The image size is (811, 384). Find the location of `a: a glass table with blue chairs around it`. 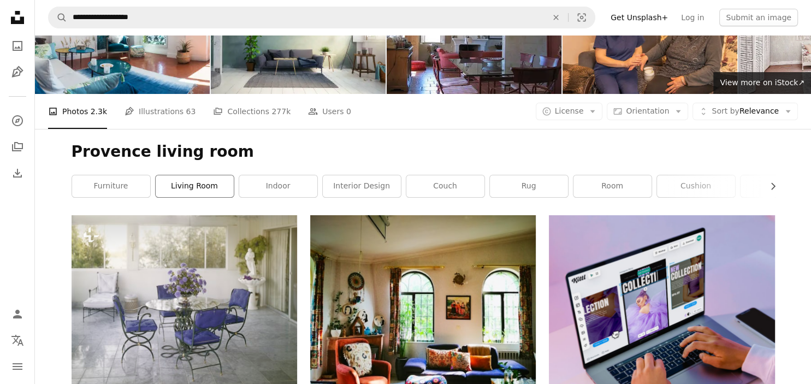

a: a glass table with blue chairs around it is located at coordinates (184, 304).